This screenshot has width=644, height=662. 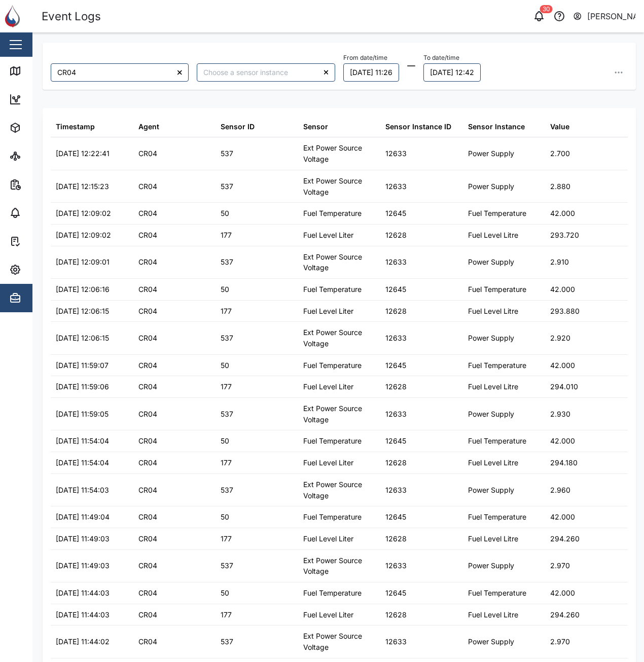 I want to click on button: 20/08/2025 11:26, so click(x=371, y=73).